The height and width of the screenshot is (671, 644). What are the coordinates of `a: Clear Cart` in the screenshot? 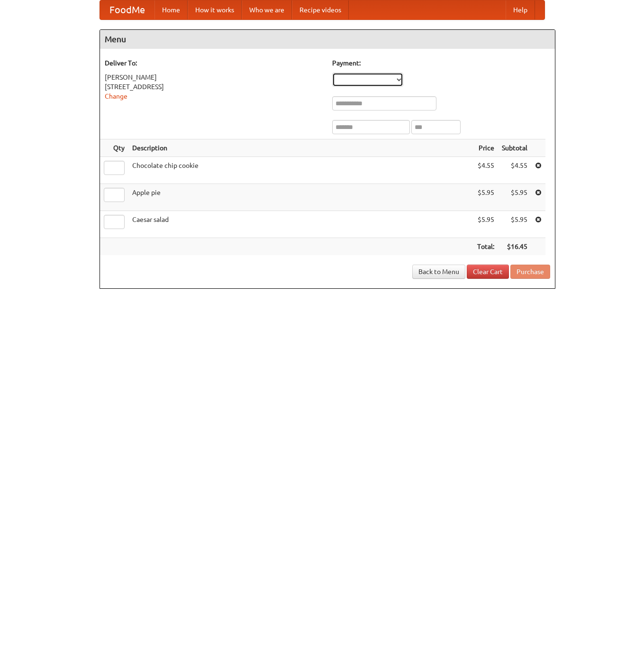 It's located at (487, 272).